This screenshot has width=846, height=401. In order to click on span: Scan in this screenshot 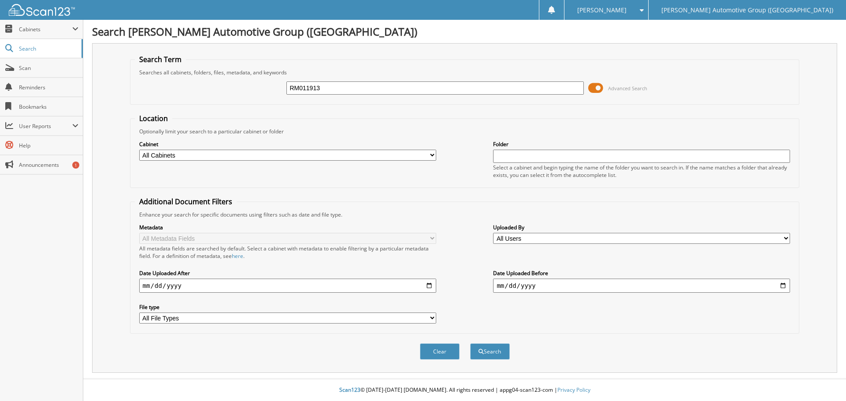, I will do `click(48, 68)`.